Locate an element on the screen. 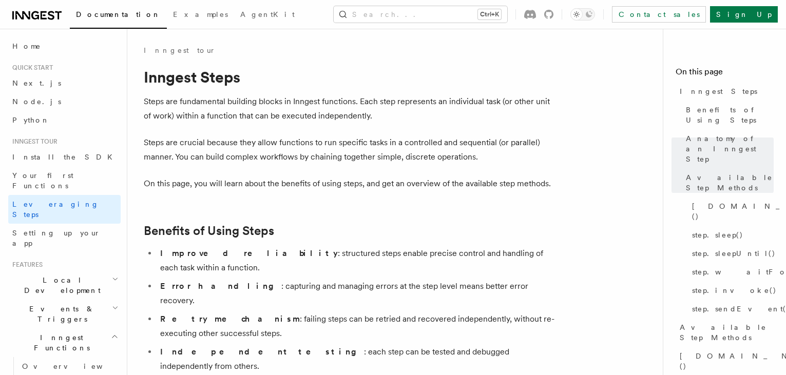 This screenshot has width=786, height=375. a: step.invoke() is located at coordinates (730, 290).